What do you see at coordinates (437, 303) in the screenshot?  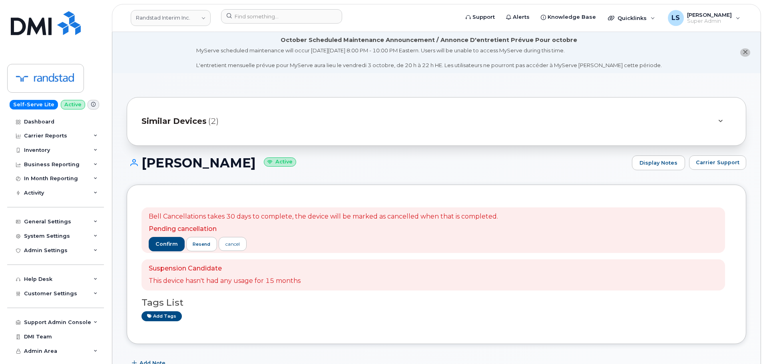 I see `h3: Tags List` at bounding box center [437, 303].